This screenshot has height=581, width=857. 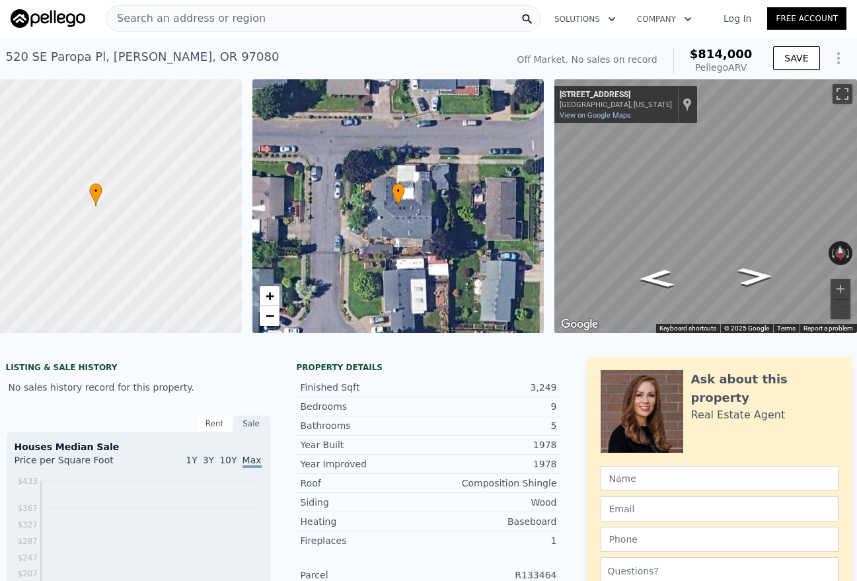 What do you see at coordinates (76, 464) in the screenshot?
I see `div: Price per Square Foot` at bounding box center [76, 464].